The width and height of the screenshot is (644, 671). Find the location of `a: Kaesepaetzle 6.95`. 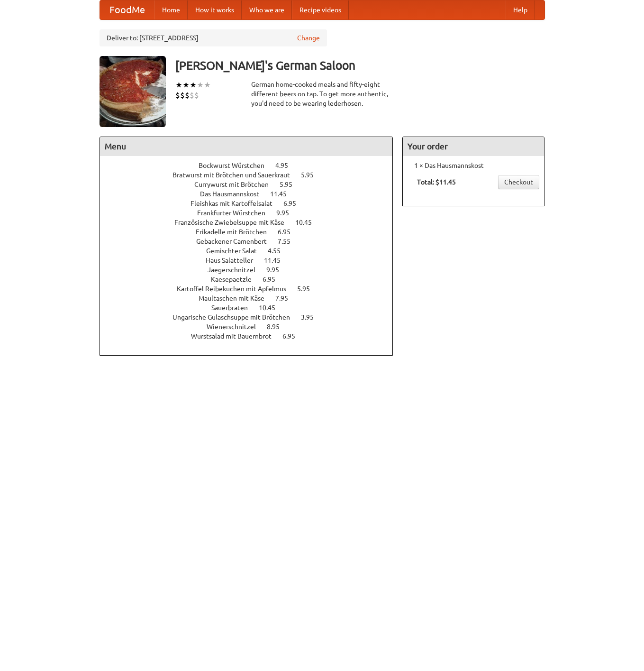

a: Kaesepaetzle 6.95 is located at coordinates (251, 279).